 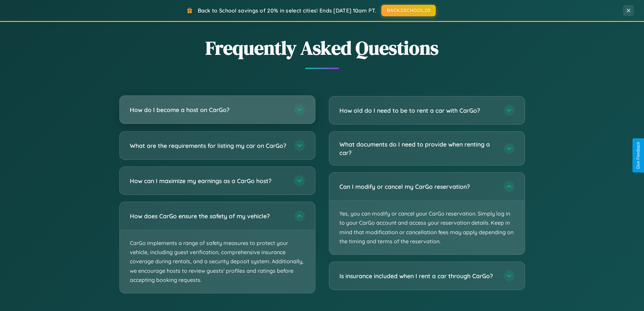 What do you see at coordinates (418, 186) in the screenshot?
I see `h3: Can I modify or cancel my CarGo reservation?` at bounding box center [418, 186].